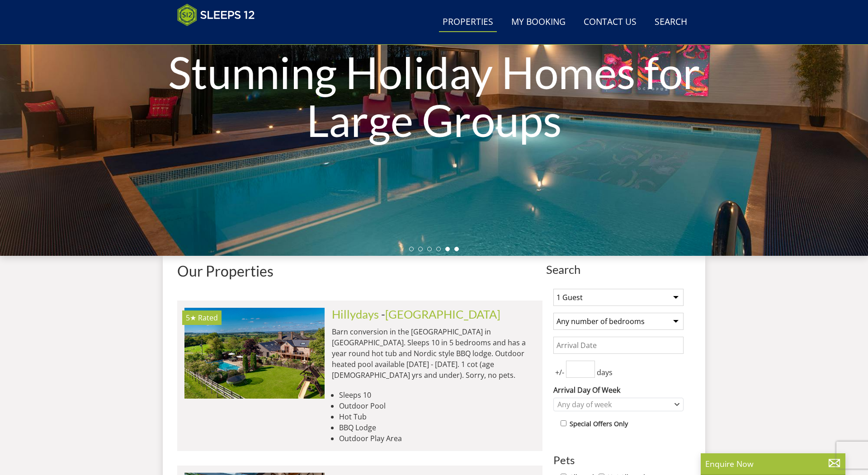 The width and height of the screenshot is (868, 475). I want to click on a: Properties, so click(468, 22).